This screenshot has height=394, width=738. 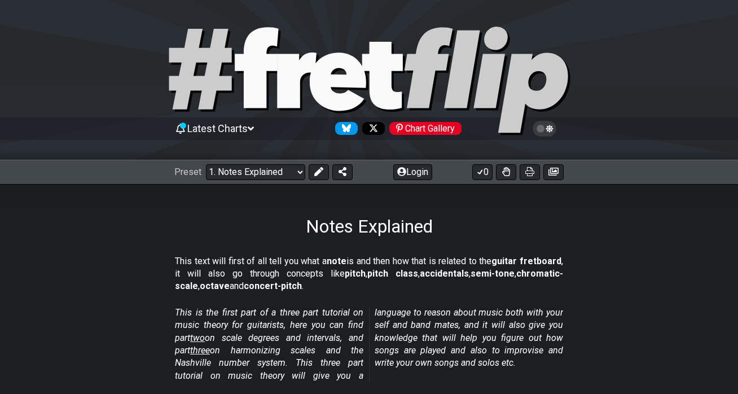 What do you see at coordinates (188, 171) in the screenshot?
I see `span: Preset` at bounding box center [188, 171].